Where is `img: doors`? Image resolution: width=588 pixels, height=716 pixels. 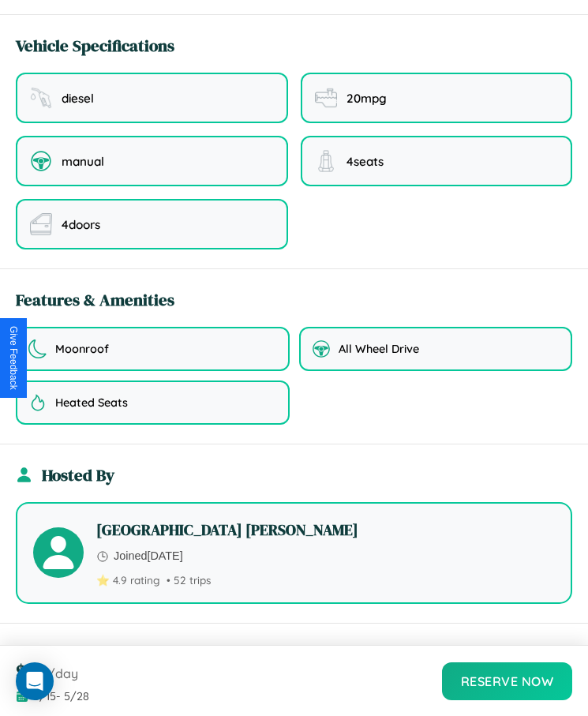 img: doors is located at coordinates (41, 224).